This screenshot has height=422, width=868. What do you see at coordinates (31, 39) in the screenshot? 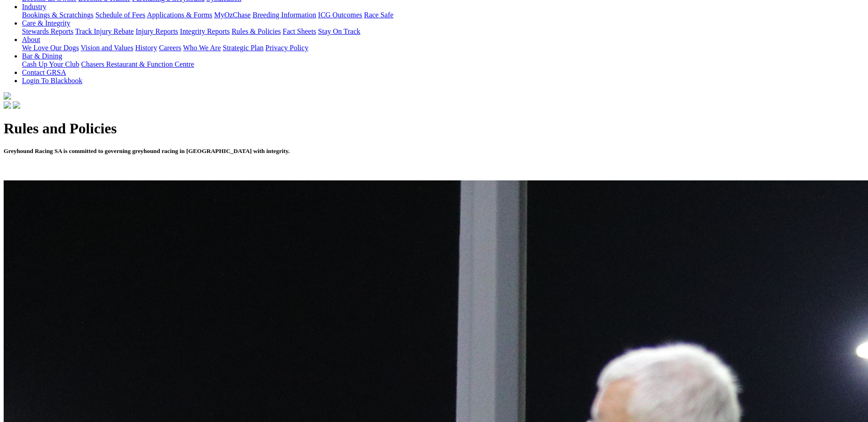
I see `a: About` at bounding box center [31, 39].